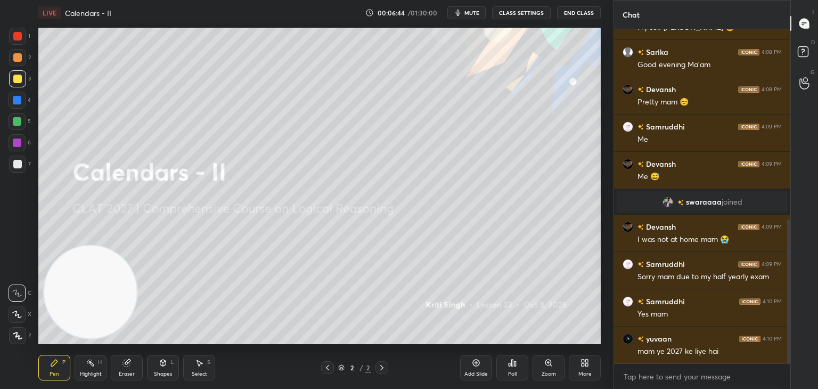 The width and height of the screenshot is (818, 389). I want to click on div: 1, so click(20, 36).